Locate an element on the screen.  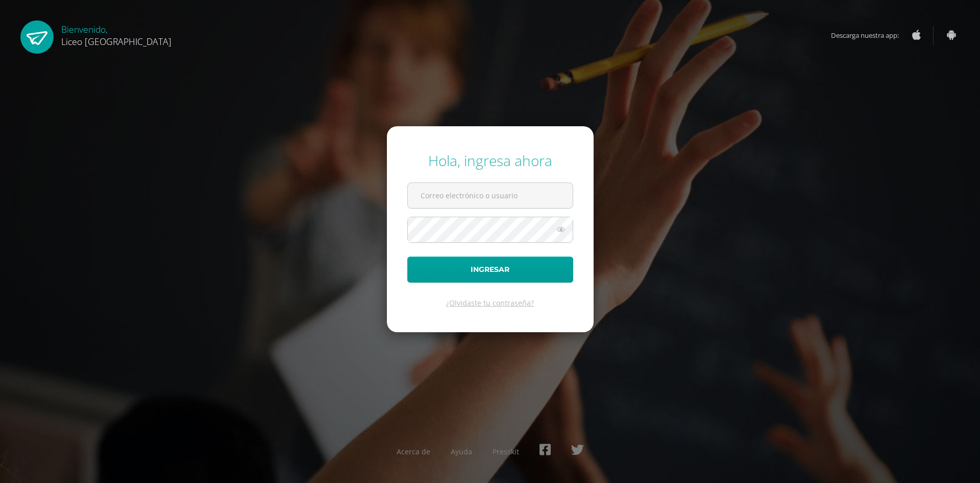
a: Presskit is located at coordinates (506, 451).